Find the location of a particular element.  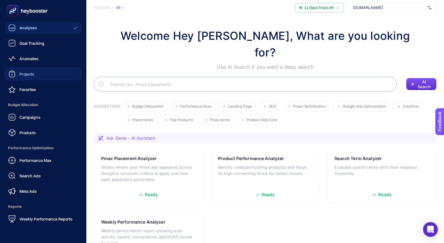

p: Identify underperforming products and focus on high-converting items for better results. is located at coordinates (265, 170).